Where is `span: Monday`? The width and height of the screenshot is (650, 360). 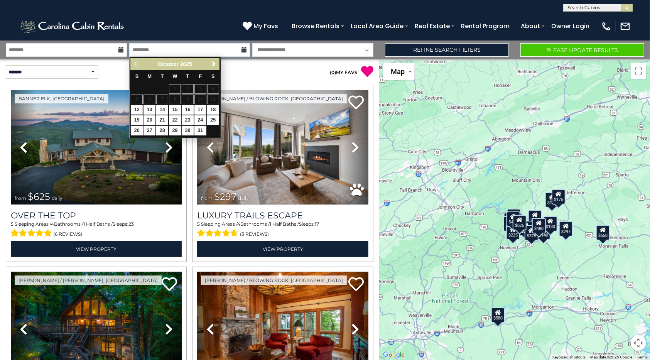
span: Monday is located at coordinates (150, 76).